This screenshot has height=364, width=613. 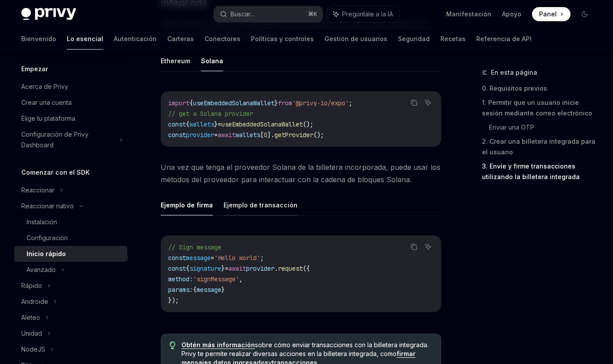 What do you see at coordinates (537, 107) in the screenshot?
I see `font: 1. Permitir que un usuario inicie sesión mediante correo electrónico` at bounding box center [537, 107].